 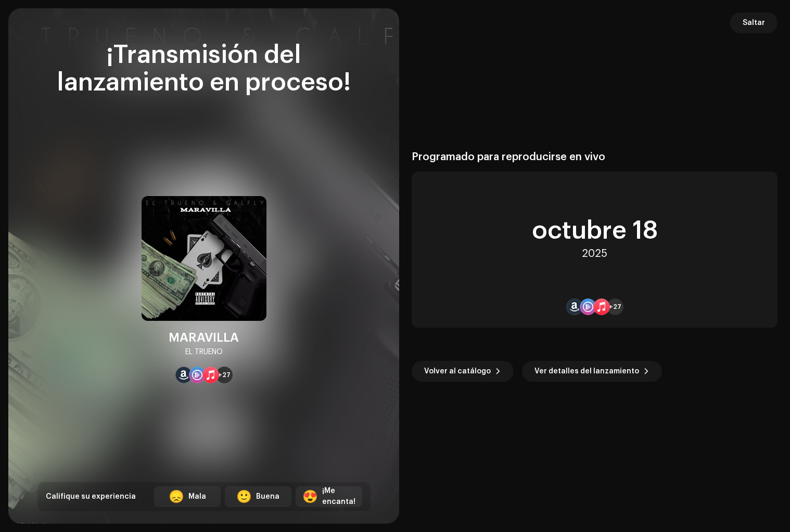 I want to click on div: ¡Me encanta!, so click(x=339, y=497).